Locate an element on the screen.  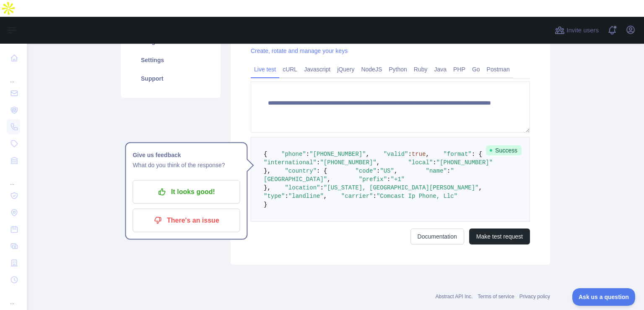
p: What do you think of the response? is located at coordinates (186, 165).